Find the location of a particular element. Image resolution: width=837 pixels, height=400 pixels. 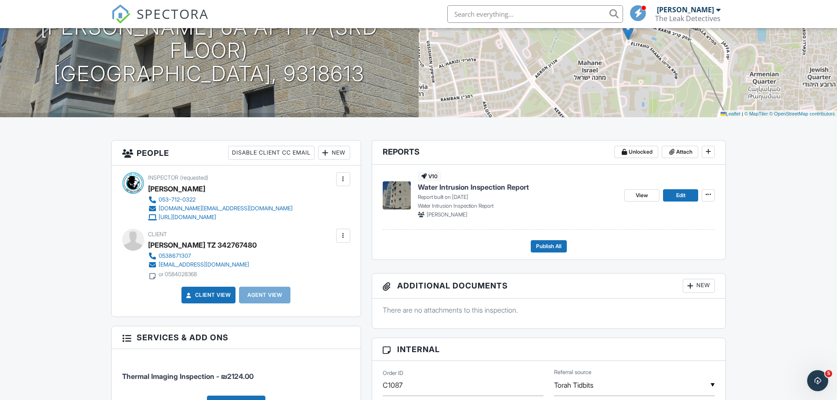

div: 0538671307 is located at coordinates (175, 256).